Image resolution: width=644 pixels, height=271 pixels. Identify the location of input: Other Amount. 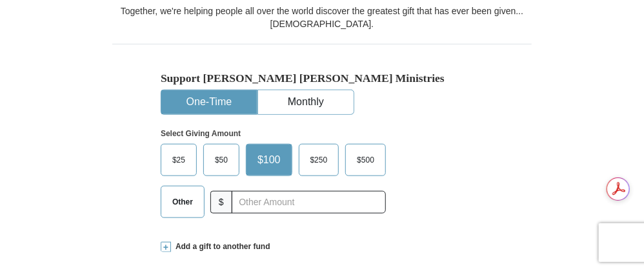
(308, 202).